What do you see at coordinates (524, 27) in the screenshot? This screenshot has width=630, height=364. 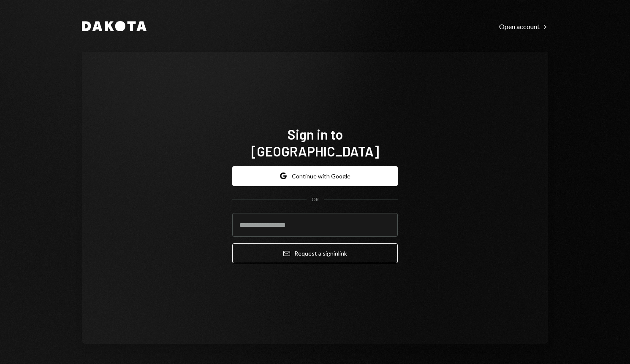 I see `div: Open account` at bounding box center [524, 27].